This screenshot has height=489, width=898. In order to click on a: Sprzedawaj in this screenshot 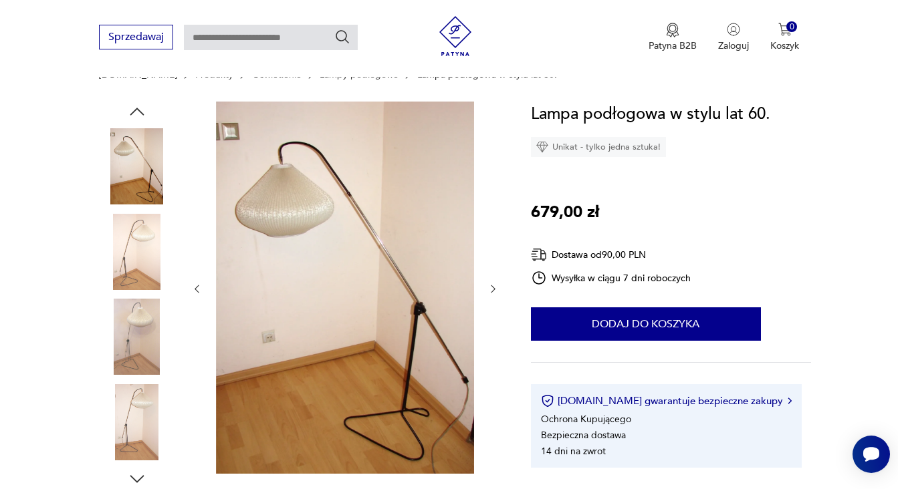, I will do `click(136, 38)`.